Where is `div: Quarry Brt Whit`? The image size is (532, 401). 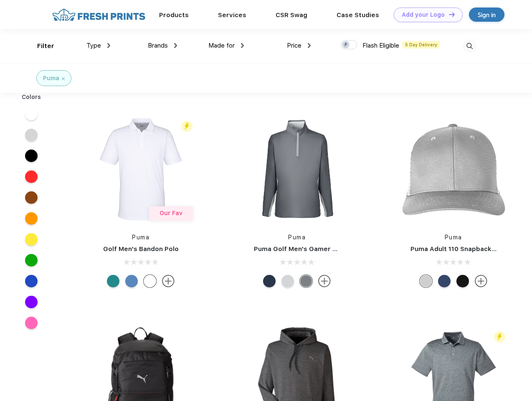 div: Quarry Brt Whit is located at coordinates (426, 281).